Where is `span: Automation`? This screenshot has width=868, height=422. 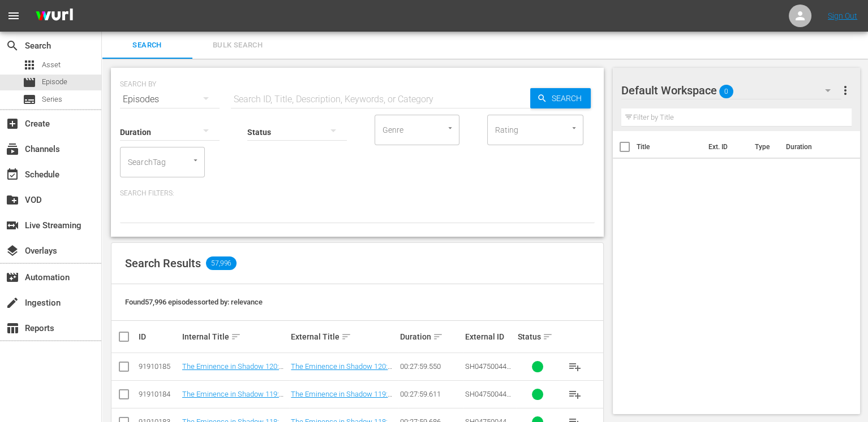
span: Automation is located at coordinates (12, 278).